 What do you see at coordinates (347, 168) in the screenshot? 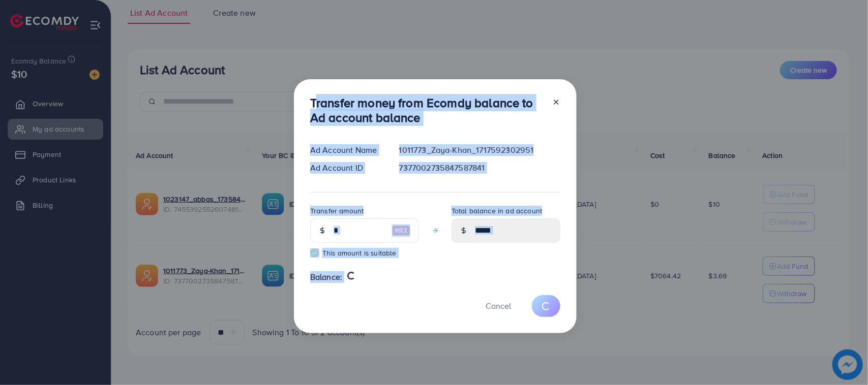
I see `div: Ad Account ID` at bounding box center [347, 168].